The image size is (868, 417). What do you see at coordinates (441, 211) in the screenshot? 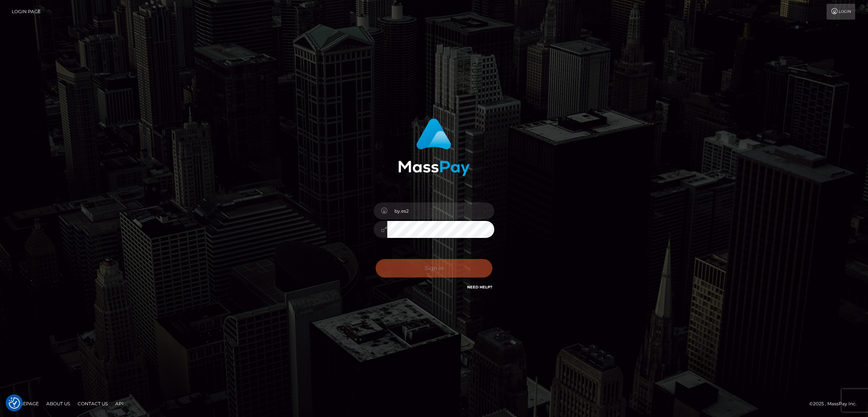
I see `input: Username...` at bounding box center [441, 211].